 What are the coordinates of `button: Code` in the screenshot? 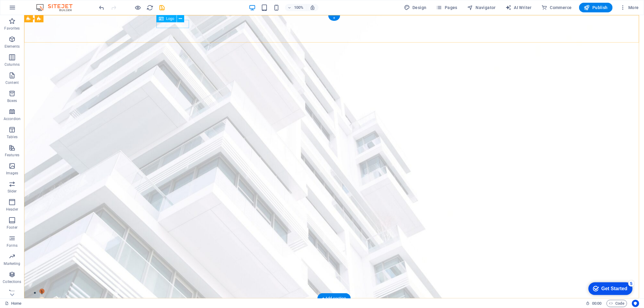 It's located at (616, 303).